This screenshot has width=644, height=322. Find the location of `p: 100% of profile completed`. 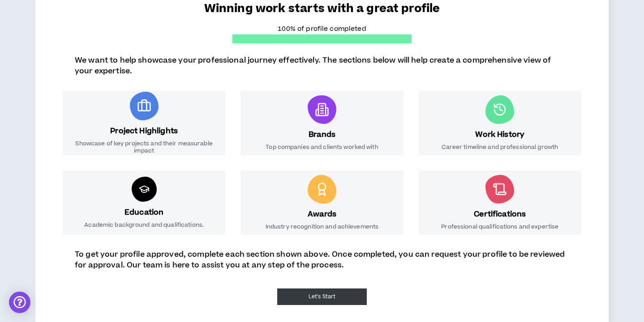

p: 100% of profile completed is located at coordinates (322, 29).